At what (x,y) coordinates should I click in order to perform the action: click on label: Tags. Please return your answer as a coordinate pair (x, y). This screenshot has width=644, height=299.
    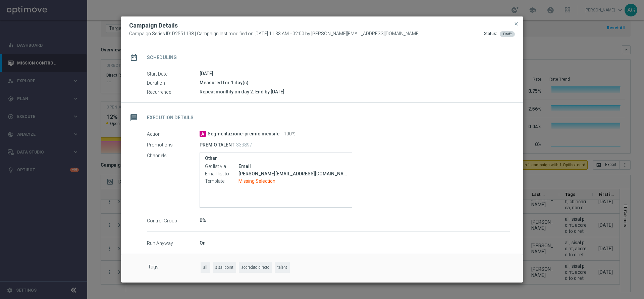
    Looking at the image, I should click on (174, 267).